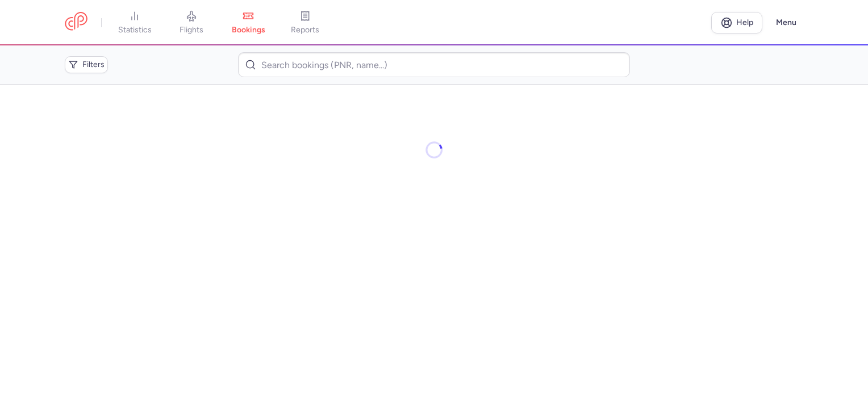 This screenshot has height=402, width=868. I want to click on a: statistics, so click(135, 23).